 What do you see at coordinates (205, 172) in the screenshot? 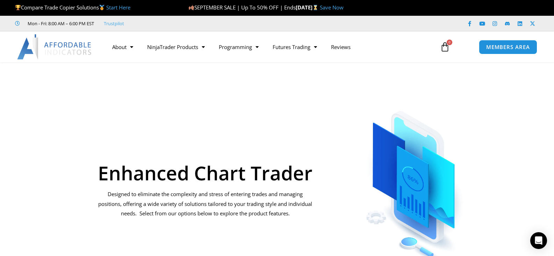
I see `h1: Enhanced Chart Trader` at bounding box center [205, 172].